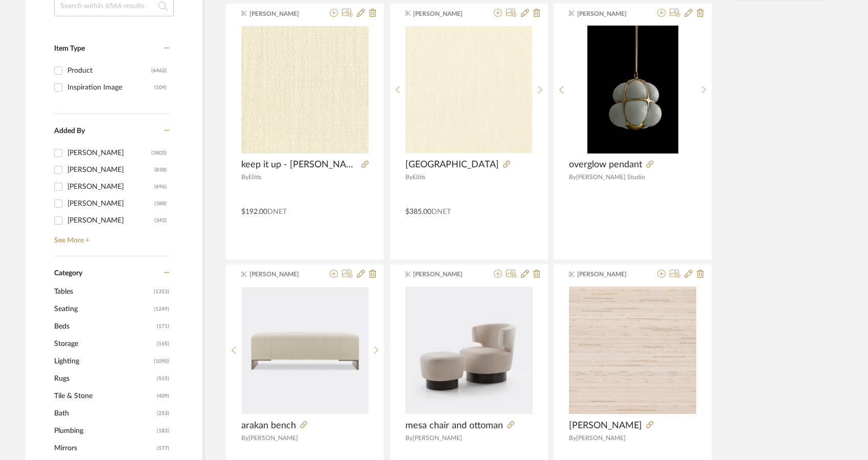 Image resolution: width=868 pixels, height=460 pixels. I want to click on div: (3805), so click(159, 153).